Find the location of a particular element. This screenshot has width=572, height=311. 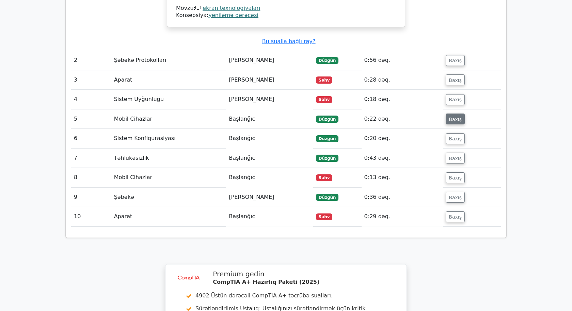

font: 8 is located at coordinates (76, 177).